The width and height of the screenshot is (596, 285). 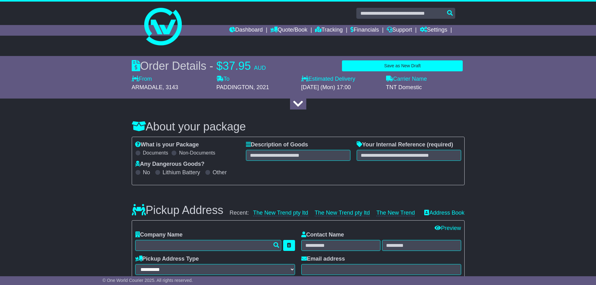 What do you see at coordinates (425, 88) in the screenshot?
I see `div: TNT Domestic` at bounding box center [425, 88].